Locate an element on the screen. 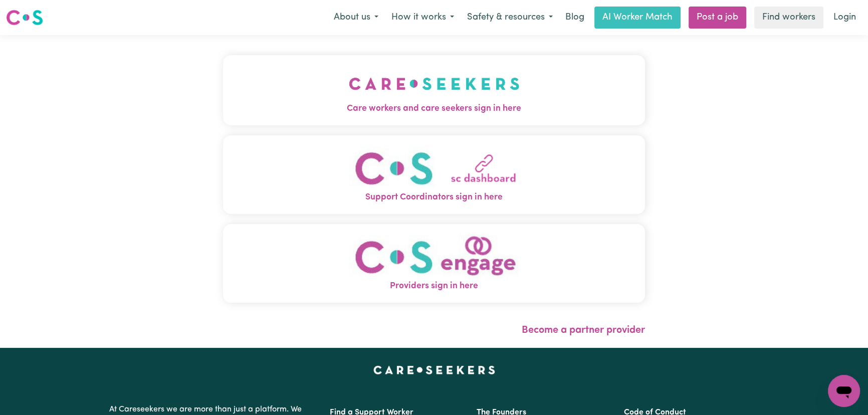  button: Providers sign in here is located at coordinates (434, 263).